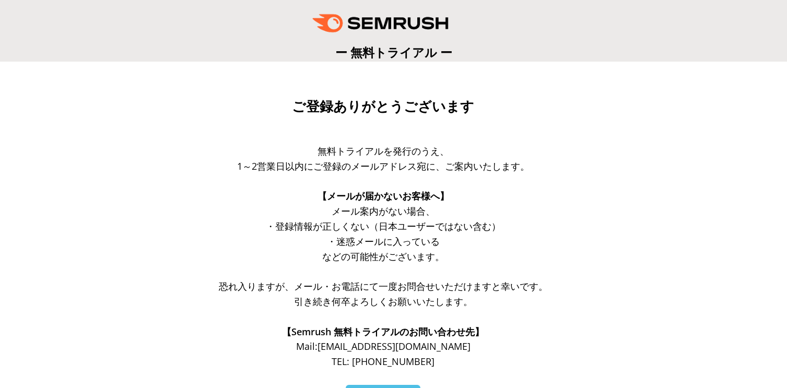 The width and height of the screenshot is (787, 388). I want to click on span: 1～2営業日以内にご登録のメールアドレス宛に、ご案内いたします。, so click(383, 166).